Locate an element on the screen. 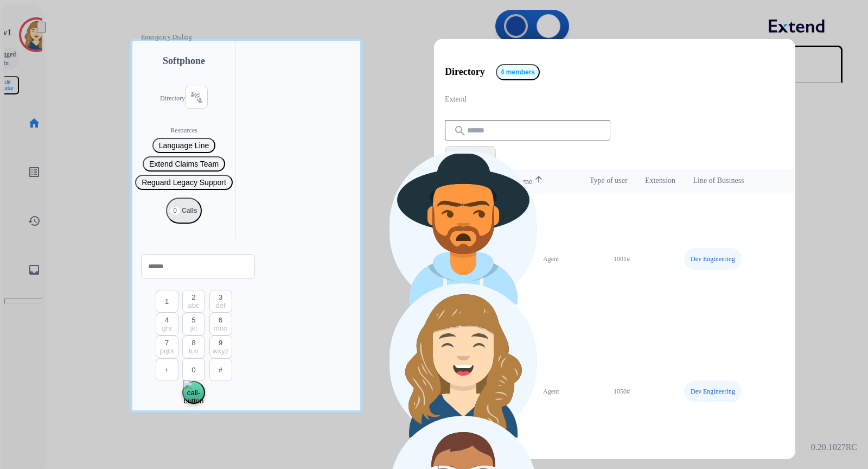 The image size is (868, 469). span: 7 is located at coordinates (167, 343).